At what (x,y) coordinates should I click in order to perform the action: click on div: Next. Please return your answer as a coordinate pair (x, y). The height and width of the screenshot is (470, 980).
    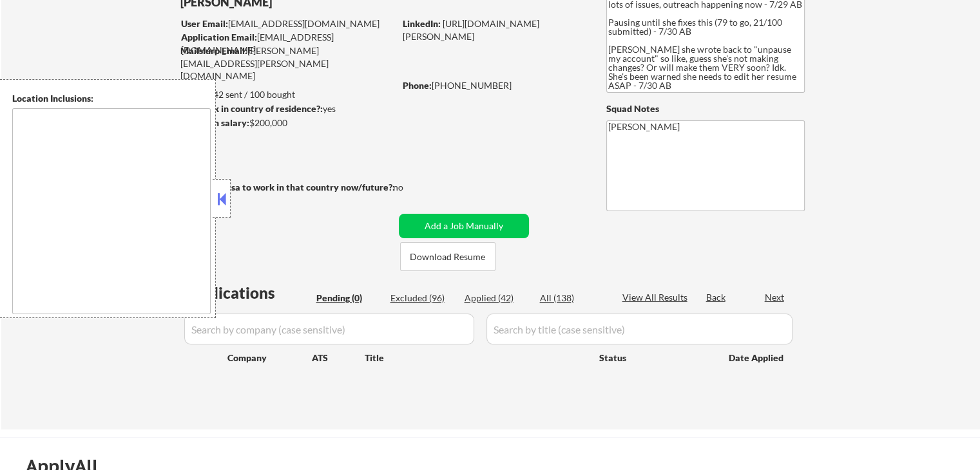
    Looking at the image, I should click on (775, 298).